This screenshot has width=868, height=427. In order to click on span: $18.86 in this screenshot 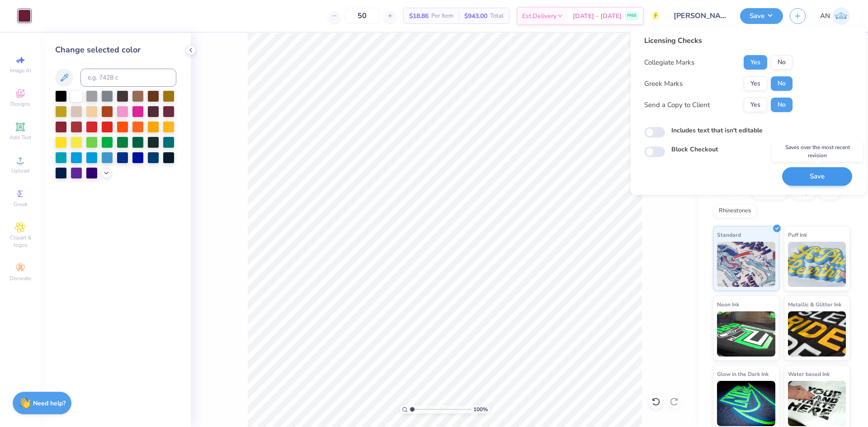, I will do `click(419, 16)`.